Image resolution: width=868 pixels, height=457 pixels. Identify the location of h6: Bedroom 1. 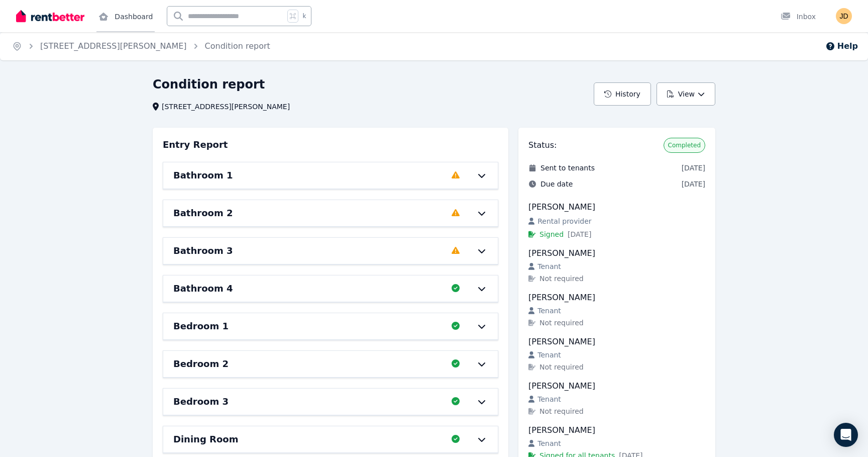
(201, 326).